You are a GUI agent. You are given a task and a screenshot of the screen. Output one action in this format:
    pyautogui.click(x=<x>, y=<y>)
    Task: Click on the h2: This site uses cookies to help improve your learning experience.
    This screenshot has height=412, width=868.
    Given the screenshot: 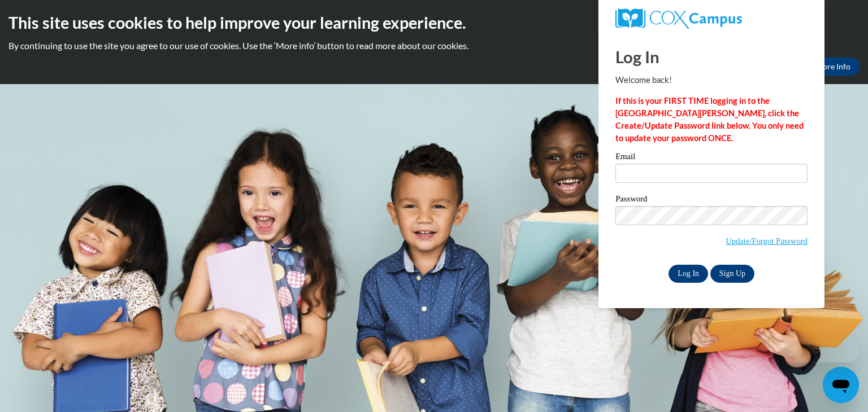 What is the action you would take?
    pyautogui.click(x=434, y=23)
    